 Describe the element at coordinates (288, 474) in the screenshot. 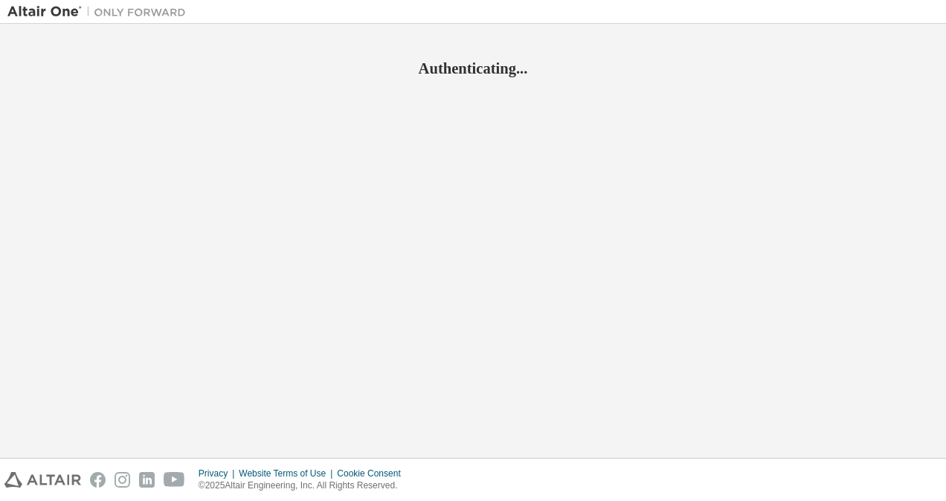

I see `div: Website Terms of Use` at that location.